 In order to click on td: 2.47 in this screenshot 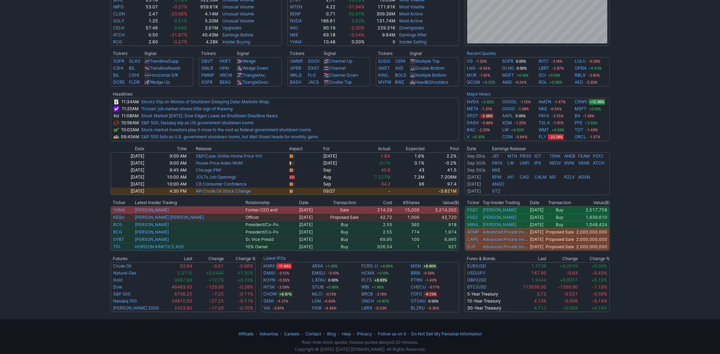, I will do `click(148, 14)`.